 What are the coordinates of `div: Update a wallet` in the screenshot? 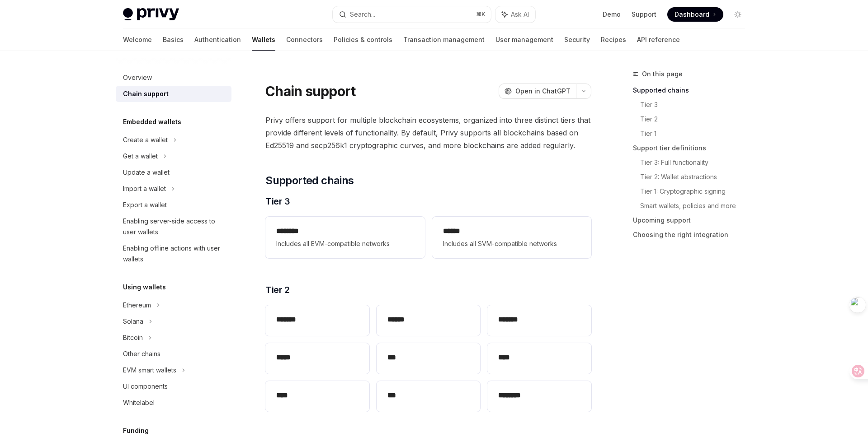 It's located at (146, 172).